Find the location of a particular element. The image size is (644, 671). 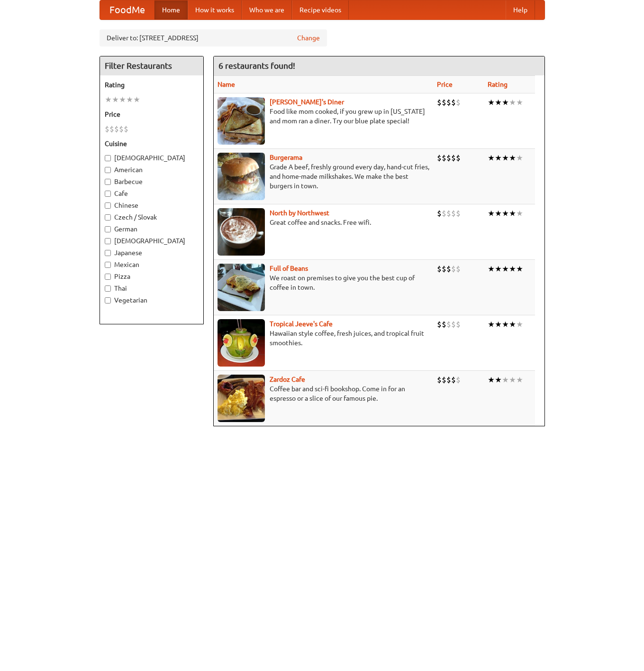

input: Barbecue is located at coordinates (108, 182).